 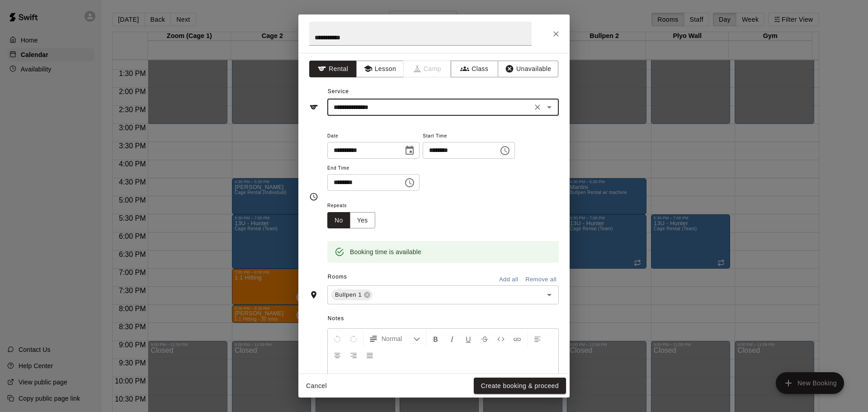 I want to click on span: Rooms, so click(x=337, y=277).